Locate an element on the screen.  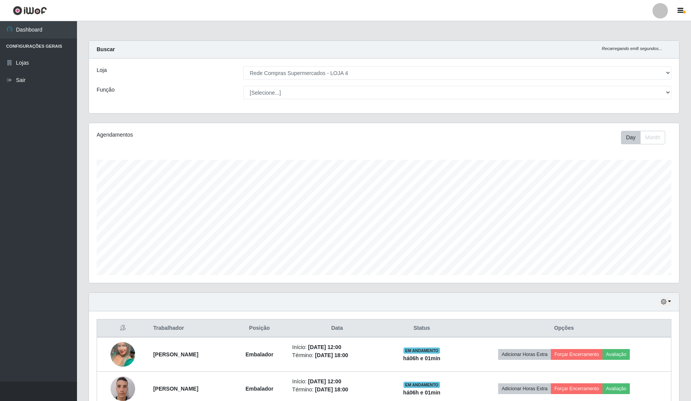
button: Day is located at coordinates (630, 137).